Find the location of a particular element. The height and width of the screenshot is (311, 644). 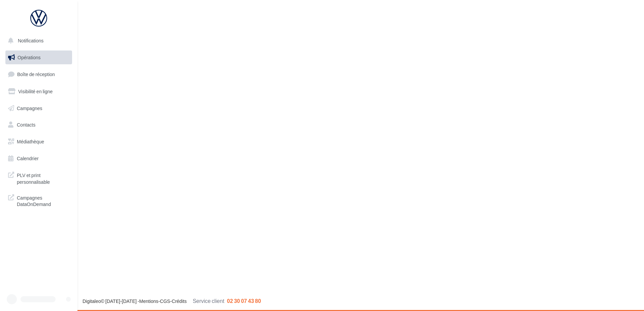

span: Service client is located at coordinates (209, 301).